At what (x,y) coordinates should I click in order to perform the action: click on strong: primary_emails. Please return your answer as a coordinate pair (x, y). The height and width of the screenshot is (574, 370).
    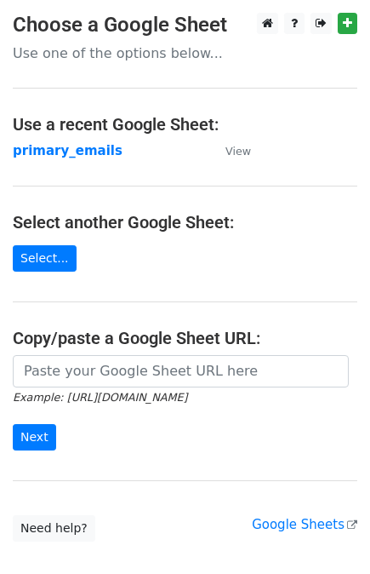
    Looking at the image, I should click on (67, 151).